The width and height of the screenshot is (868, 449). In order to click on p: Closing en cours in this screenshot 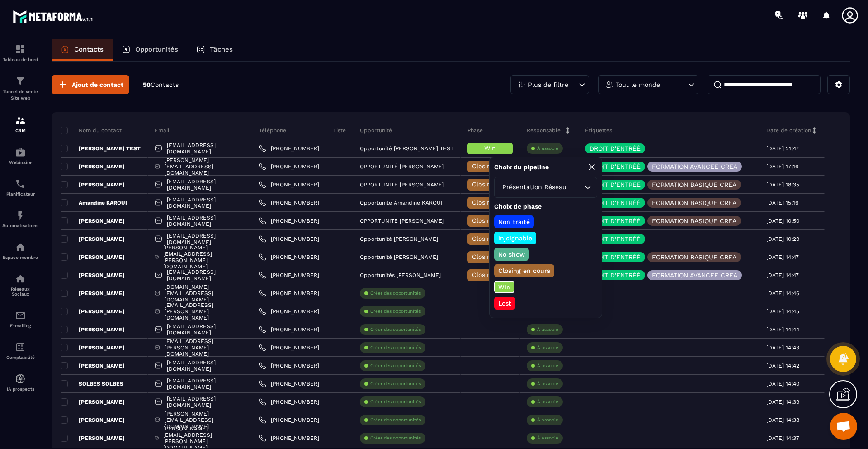, I will do `click(524, 270)`.